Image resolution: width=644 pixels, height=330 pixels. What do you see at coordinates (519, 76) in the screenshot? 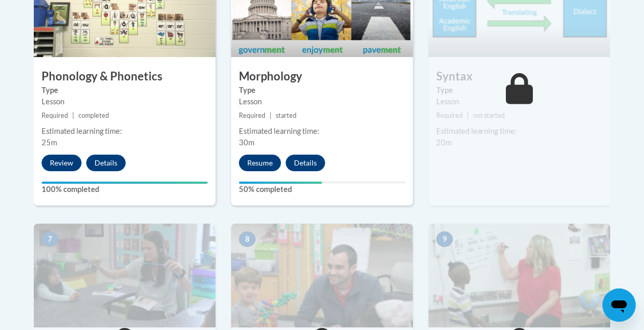
I see `h3: Syntax` at bounding box center [519, 76].